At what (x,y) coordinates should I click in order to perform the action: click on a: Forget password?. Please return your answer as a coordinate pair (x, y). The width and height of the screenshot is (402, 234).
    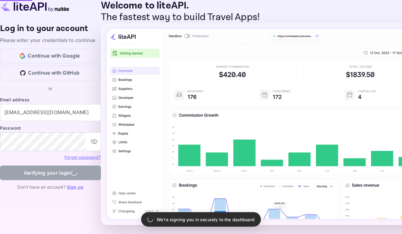
    Looking at the image, I should click on (82, 157).